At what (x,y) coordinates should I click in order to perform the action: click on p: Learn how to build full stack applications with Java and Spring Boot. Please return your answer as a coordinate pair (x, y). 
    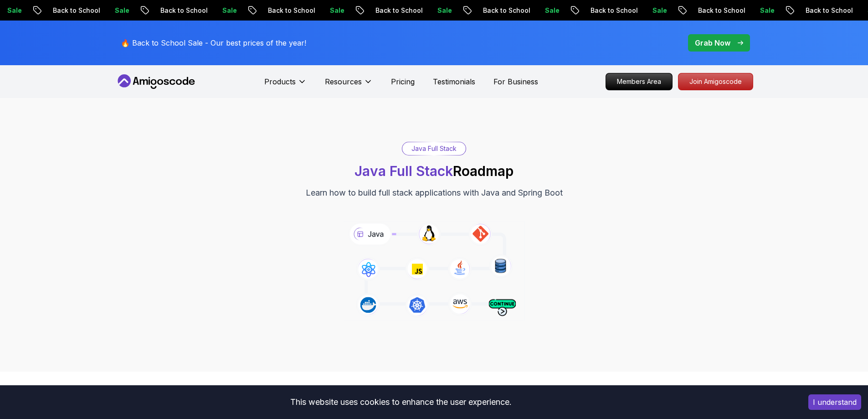
    Looking at the image, I should click on (435, 193).